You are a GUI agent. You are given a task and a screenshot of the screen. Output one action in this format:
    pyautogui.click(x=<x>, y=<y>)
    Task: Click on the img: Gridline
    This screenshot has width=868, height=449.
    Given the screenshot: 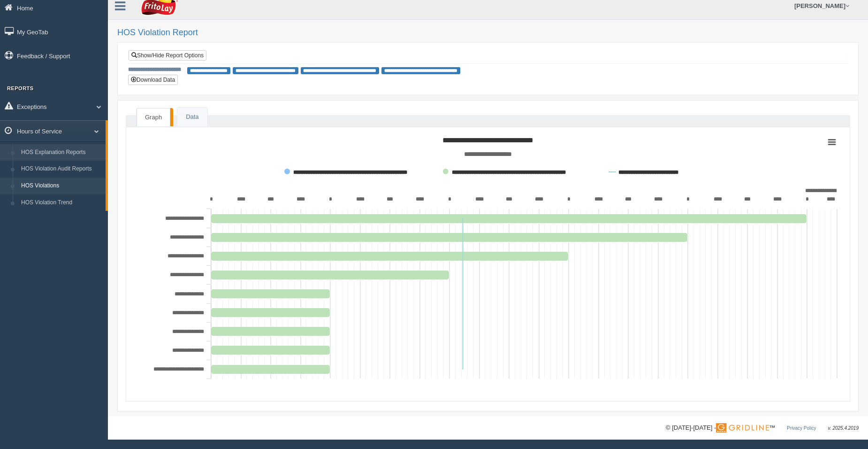 What is the action you would take?
    pyautogui.click(x=742, y=428)
    